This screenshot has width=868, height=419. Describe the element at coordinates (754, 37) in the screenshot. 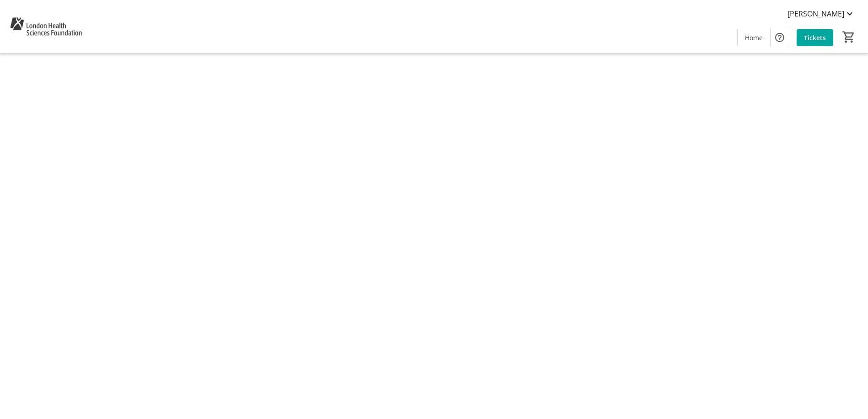

I see `span: Home` at that location.